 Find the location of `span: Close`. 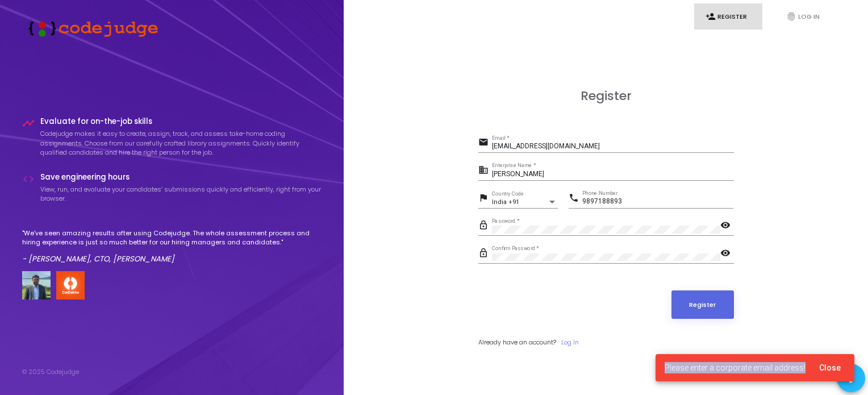

span: Close is located at coordinates (830, 368).